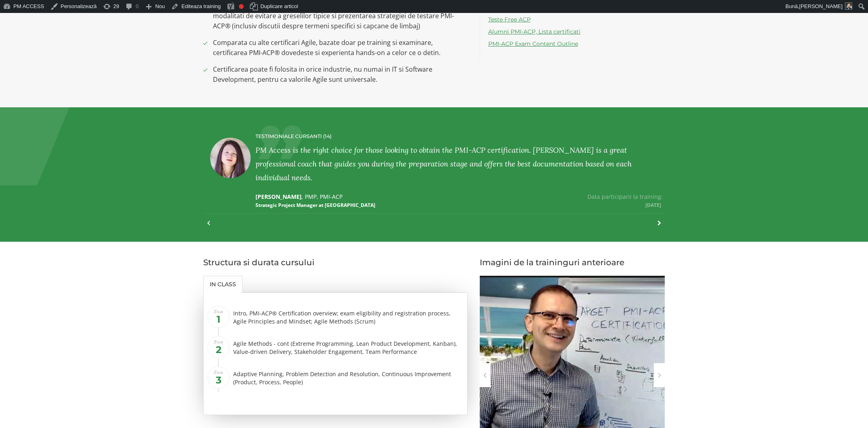 This screenshot has width=868, height=428. I want to click on b: 1, so click(218, 319).